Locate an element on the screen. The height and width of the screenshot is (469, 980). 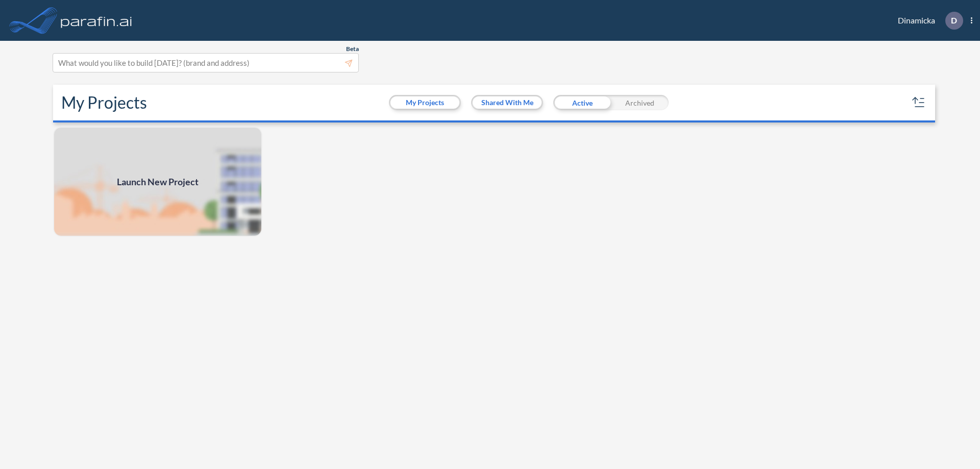
div: Archived is located at coordinates (640, 102).